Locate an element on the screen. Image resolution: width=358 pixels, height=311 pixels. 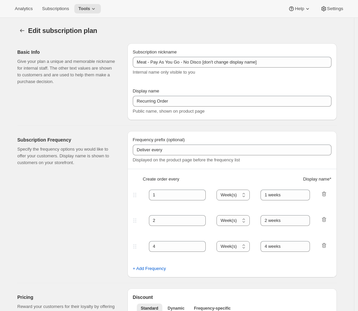
span: Edit subscription plan is located at coordinates (63, 31).